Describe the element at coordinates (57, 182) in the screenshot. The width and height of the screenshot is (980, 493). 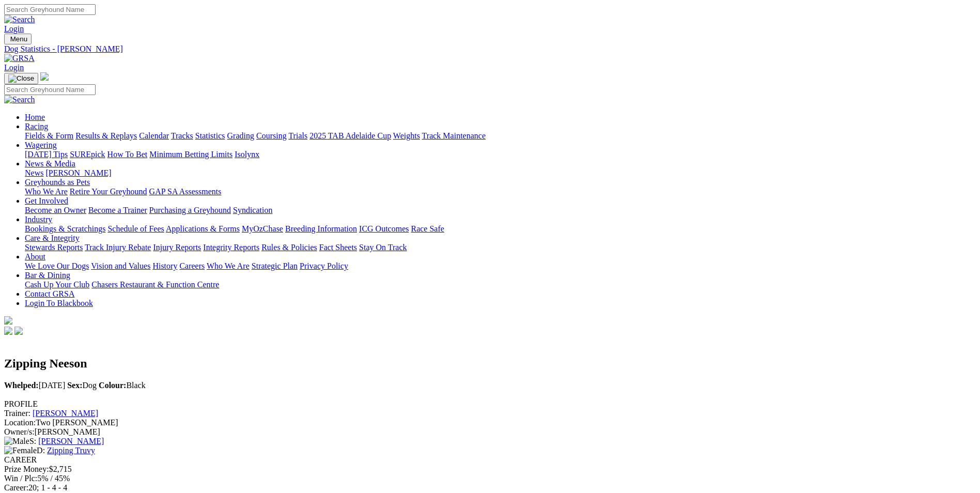
I see `a: Greyhounds as Pets` at that location.